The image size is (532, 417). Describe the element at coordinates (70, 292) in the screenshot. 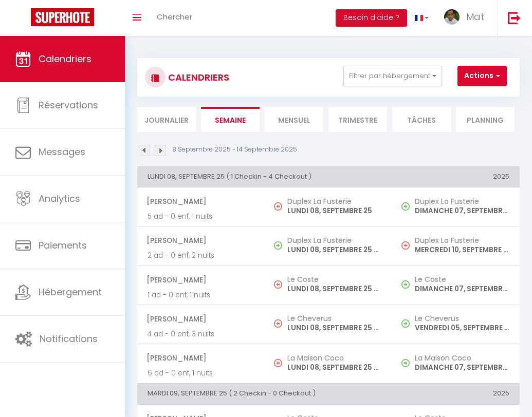

I see `span: Hébergement` at that location.